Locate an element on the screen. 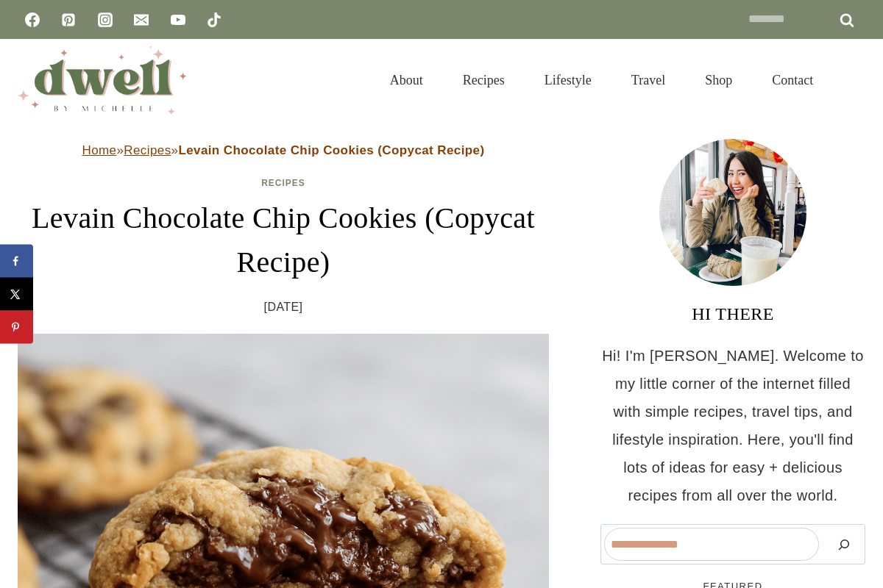 This screenshot has height=588, width=883. a: Shop is located at coordinates (718, 80).